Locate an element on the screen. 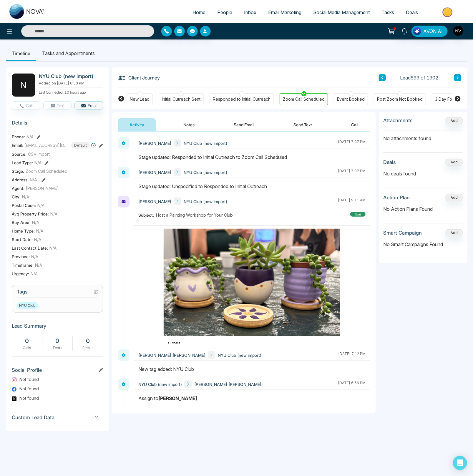 The width and height of the screenshot is (473, 476). span: Stage: is located at coordinates (18, 171).